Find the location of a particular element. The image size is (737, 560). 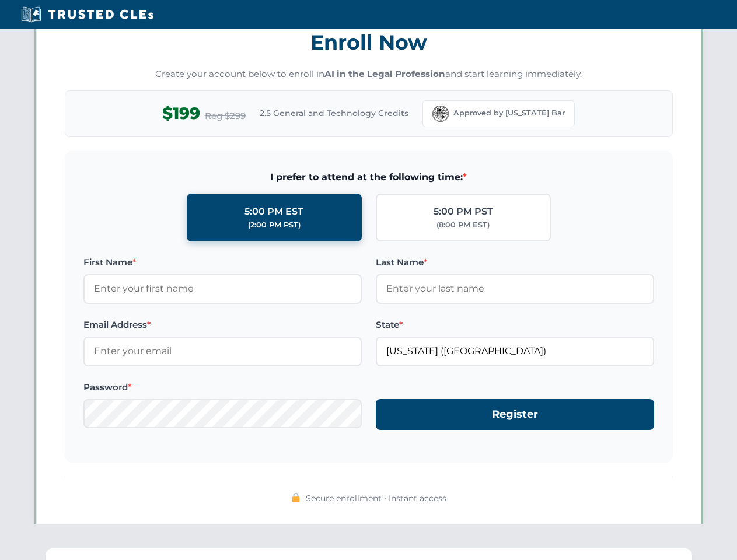

div: 5:00 PM PST is located at coordinates (463, 212).